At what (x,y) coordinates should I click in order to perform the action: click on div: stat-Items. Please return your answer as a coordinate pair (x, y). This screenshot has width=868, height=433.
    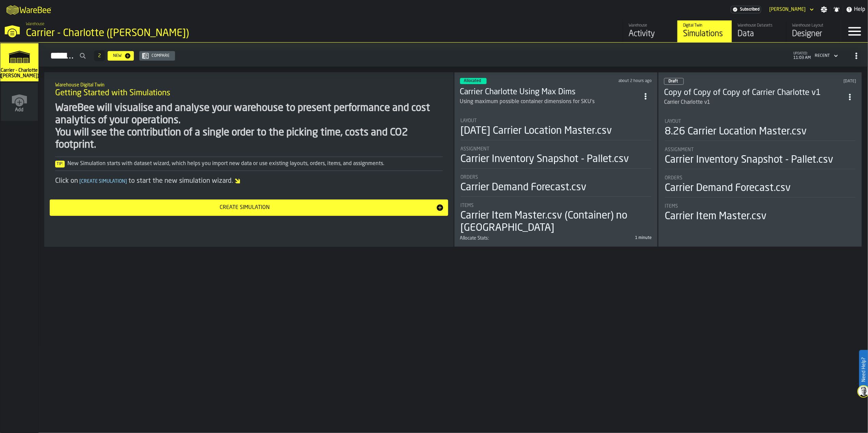
    Looking at the image, I should click on (760, 213).